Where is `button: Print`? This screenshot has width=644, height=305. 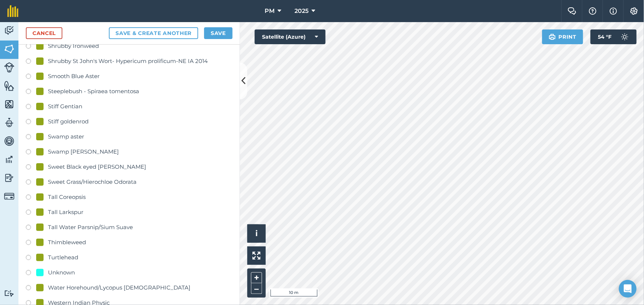
button: Print is located at coordinates (563, 37).